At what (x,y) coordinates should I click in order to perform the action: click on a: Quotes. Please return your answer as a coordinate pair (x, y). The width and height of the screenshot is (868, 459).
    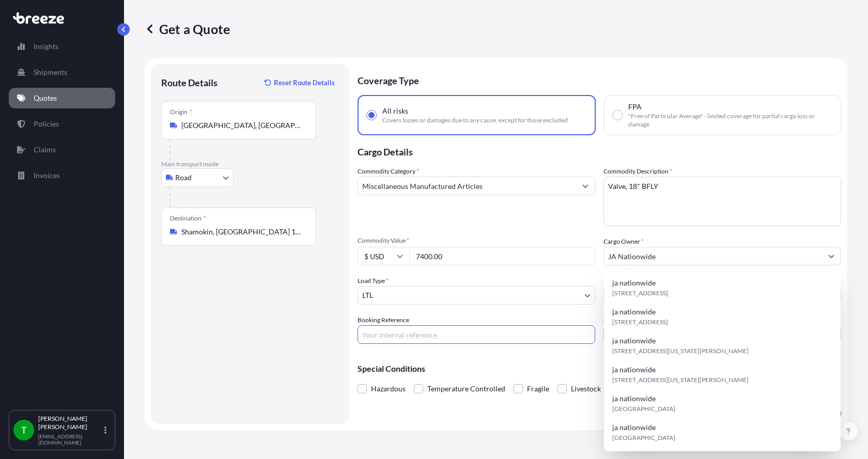
    Looking at the image, I should click on (62, 98).